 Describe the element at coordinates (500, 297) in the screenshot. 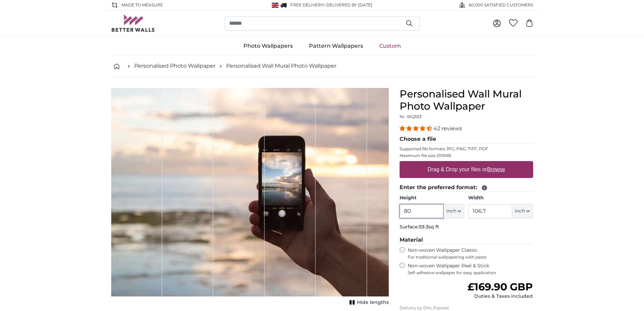

I see `div: Duties & Taxes included` at that location.